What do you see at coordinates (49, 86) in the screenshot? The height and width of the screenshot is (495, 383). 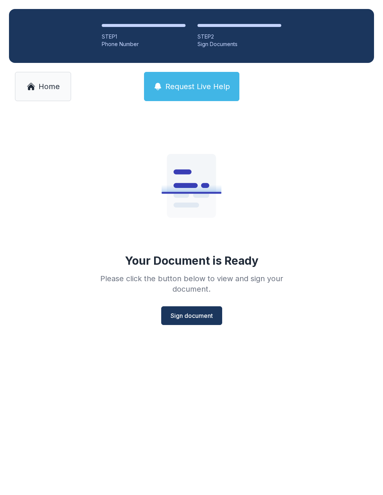 I see `span: Home` at bounding box center [49, 86].